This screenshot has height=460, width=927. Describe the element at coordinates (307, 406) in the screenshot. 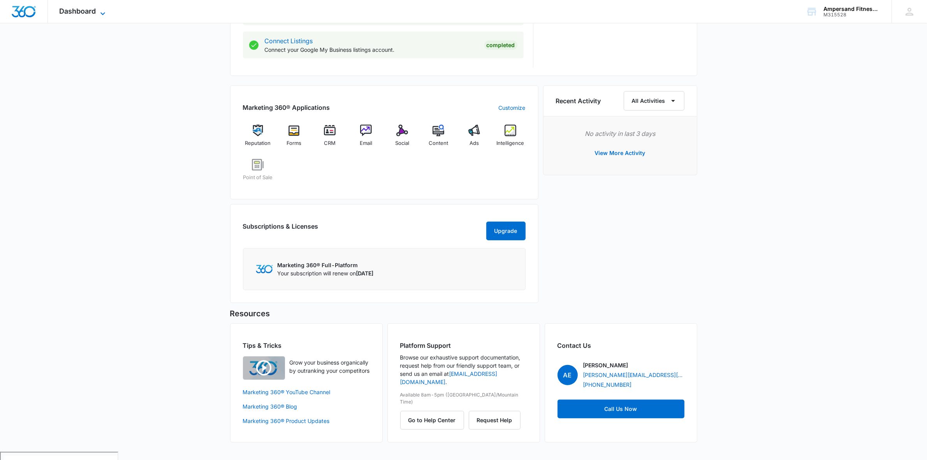

I see `a: Marketing 360® Blog` at that location.